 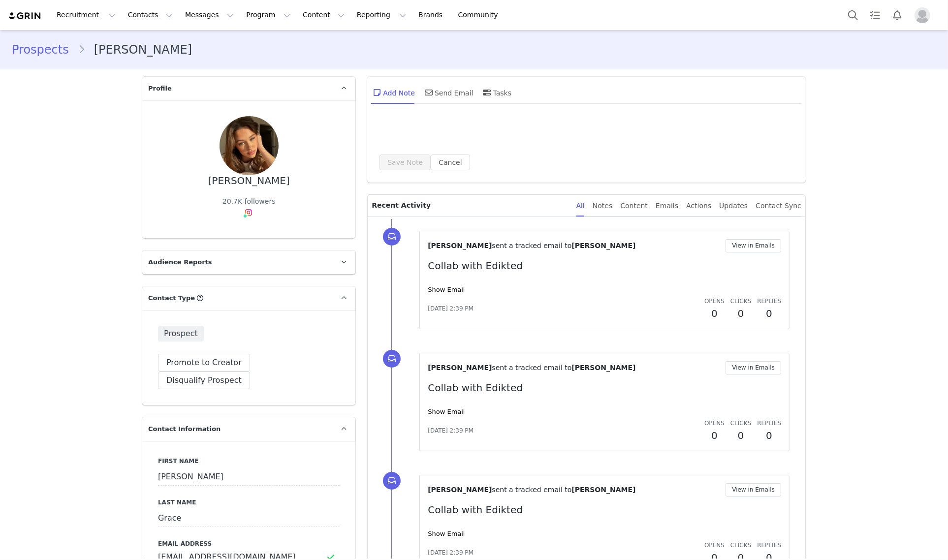 I want to click on div: All, so click(x=581, y=205).